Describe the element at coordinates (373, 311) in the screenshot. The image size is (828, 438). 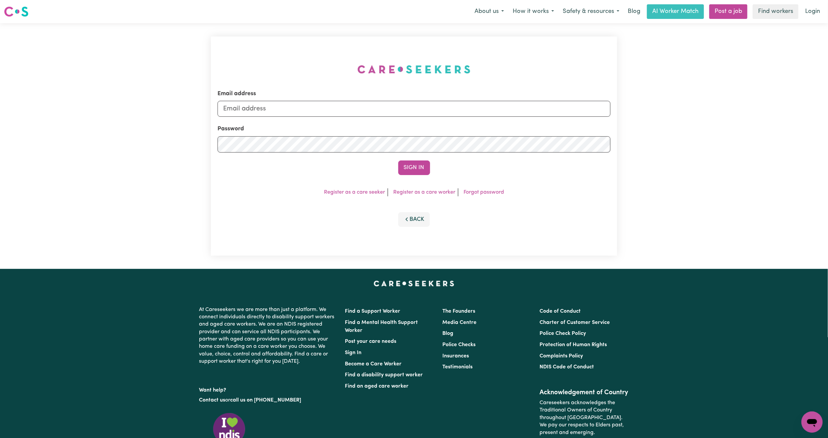
I see `a: Find a Support Worker` at that location.